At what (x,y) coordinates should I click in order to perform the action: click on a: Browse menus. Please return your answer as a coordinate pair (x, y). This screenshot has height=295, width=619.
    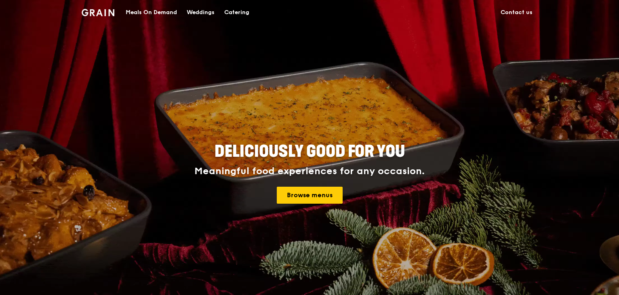
    Looking at the image, I should click on (310, 195).